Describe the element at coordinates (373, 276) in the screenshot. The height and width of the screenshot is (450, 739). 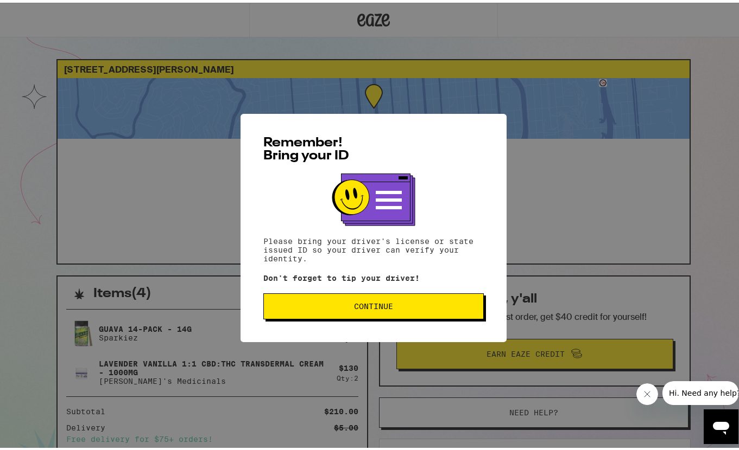
I see `p: Don't forget to tip your driver!` at that location.